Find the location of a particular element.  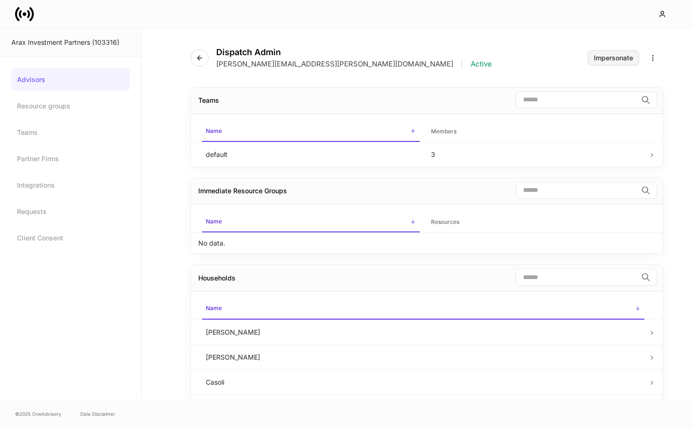

a: Integrations is located at coordinates (70, 185).